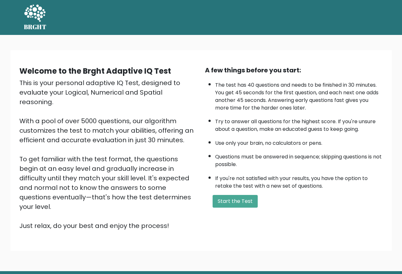 The image size is (402, 274). I want to click on li: Try to answer all questions for the highest score. If you're unsure about a question, make an edu..., so click(299, 124).